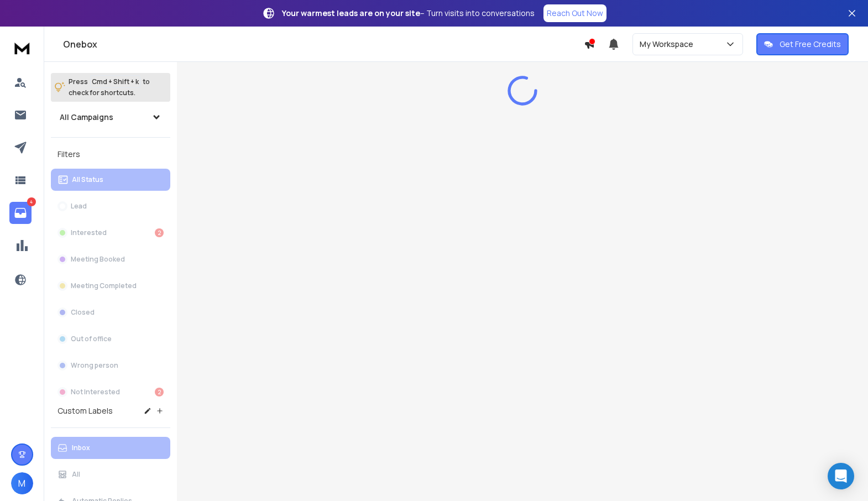 This screenshot has width=868, height=501. Describe the element at coordinates (111, 154) in the screenshot. I see `h3: Filters` at that location.